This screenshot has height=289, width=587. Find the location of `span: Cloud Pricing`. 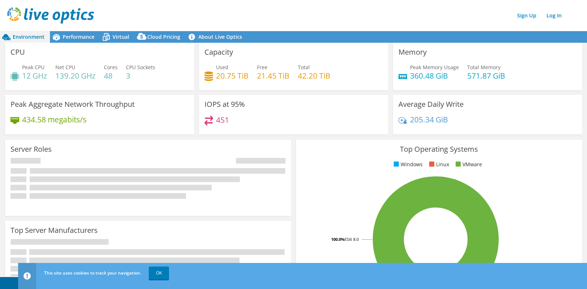

span: Cloud Pricing is located at coordinates (164, 37).